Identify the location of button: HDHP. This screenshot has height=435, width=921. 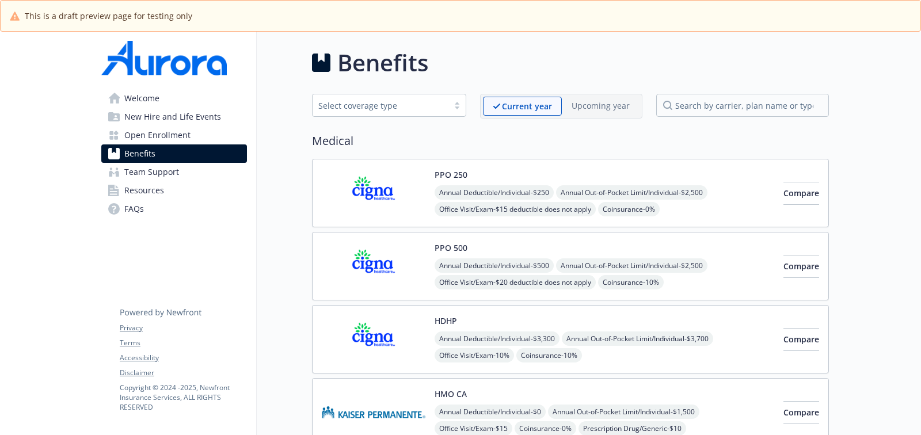
(446, 321).